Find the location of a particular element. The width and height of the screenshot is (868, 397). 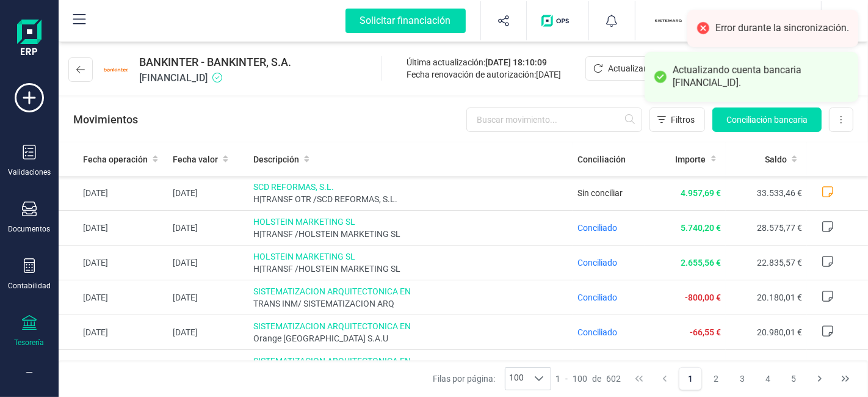

div: Solicitar financiación is located at coordinates (405, 21).